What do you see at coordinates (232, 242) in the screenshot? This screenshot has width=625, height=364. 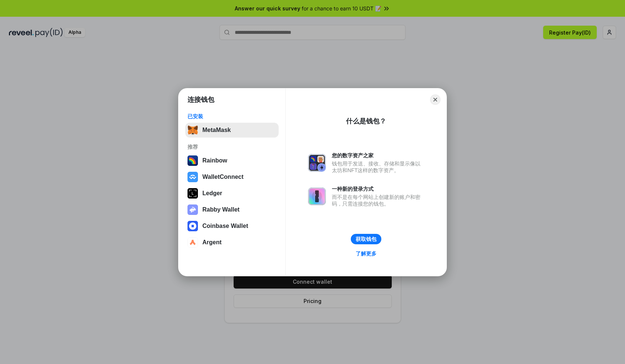 I see `button: Argent` at bounding box center [232, 242].